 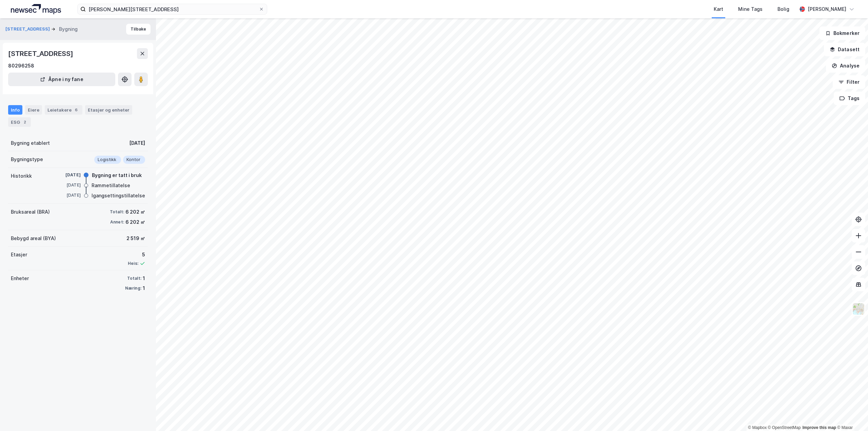 I want to click on div: Mine Tags, so click(x=750, y=9).